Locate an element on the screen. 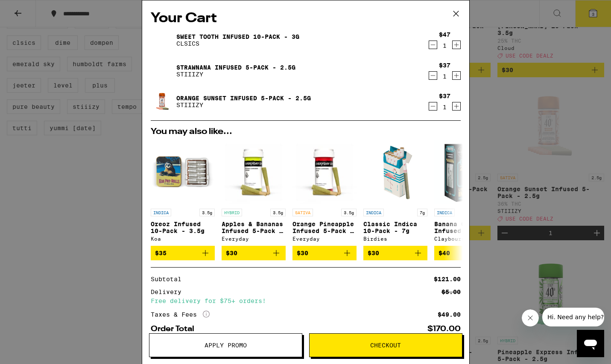  p: SATIVA is located at coordinates (303, 213).